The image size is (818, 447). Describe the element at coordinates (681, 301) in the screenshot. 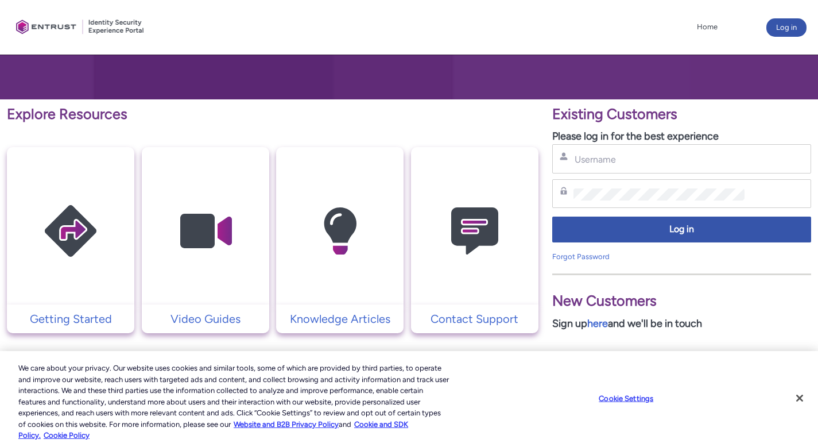

I see `p: New Customers` at that location.